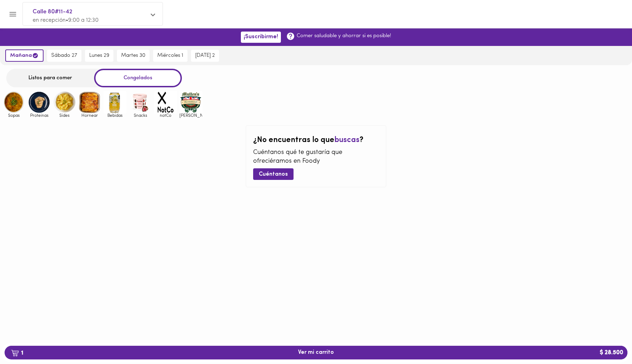  What do you see at coordinates (316, 352) in the screenshot?
I see `span: Ver mi carrito` at bounding box center [316, 352].